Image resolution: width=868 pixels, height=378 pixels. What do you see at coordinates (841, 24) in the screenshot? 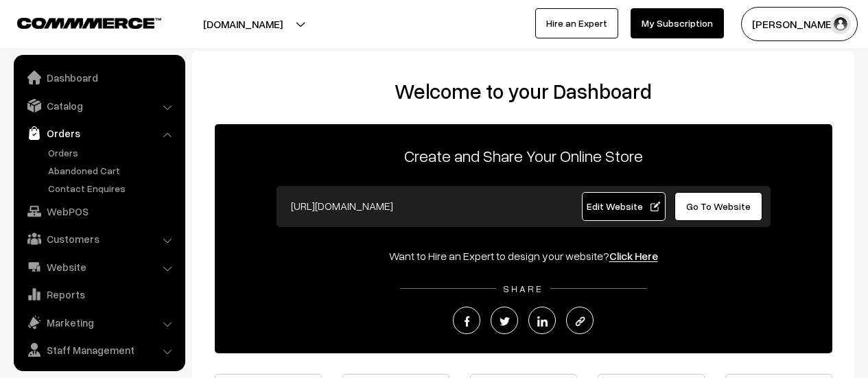
I see `img: user` at bounding box center [841, 24].